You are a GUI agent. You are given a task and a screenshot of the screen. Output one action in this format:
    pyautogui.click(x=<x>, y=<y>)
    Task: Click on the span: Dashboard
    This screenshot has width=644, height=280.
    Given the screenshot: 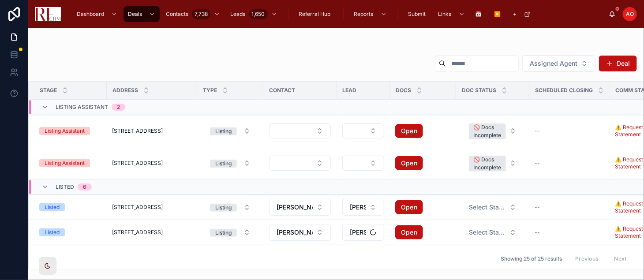 What is the action you would take?
    pyautogui.click(x=90, y=14)
    